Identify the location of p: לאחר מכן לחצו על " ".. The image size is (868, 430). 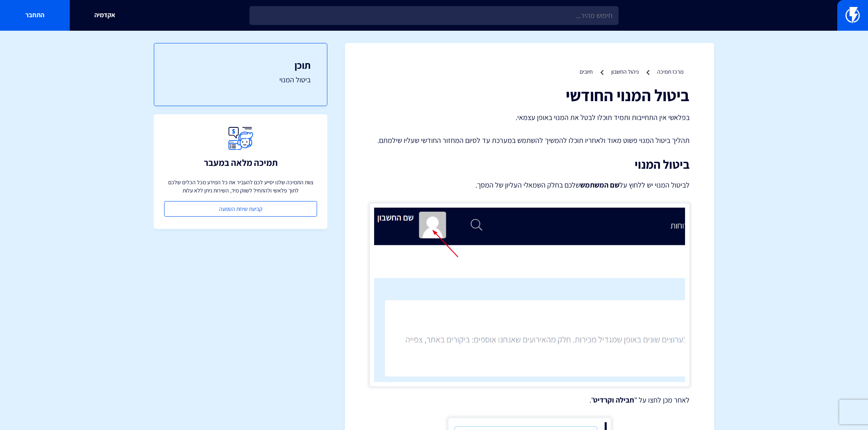
(530, 400).